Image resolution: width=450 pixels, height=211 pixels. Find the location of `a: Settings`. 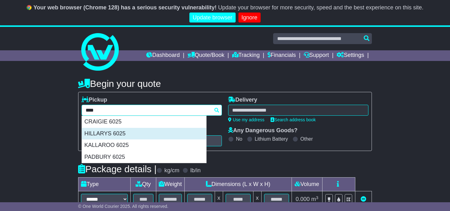

a: Settings is located at coordinates (350, 56).